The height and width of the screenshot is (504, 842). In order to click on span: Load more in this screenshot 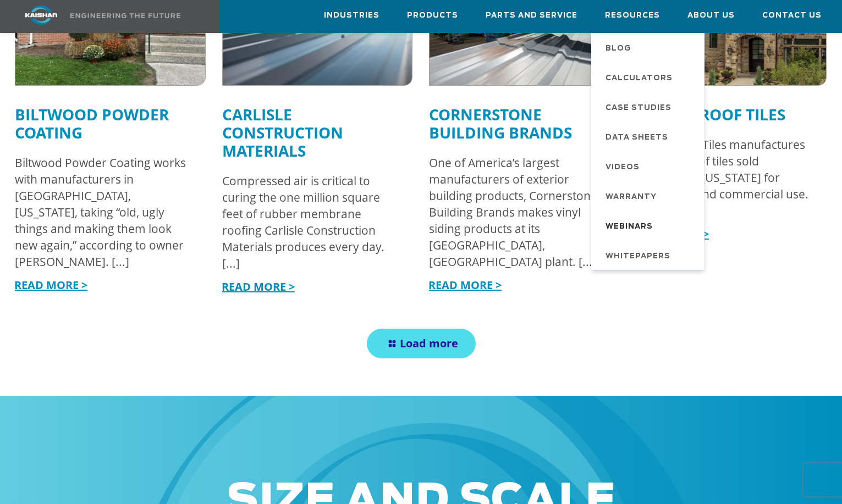, I will do `click(429, 343)`.